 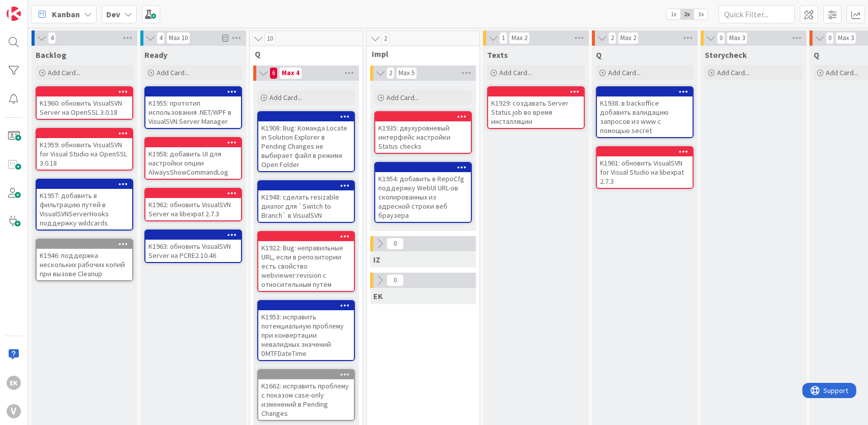 I want to click on span: Backlog, so click(x=50, y=55).